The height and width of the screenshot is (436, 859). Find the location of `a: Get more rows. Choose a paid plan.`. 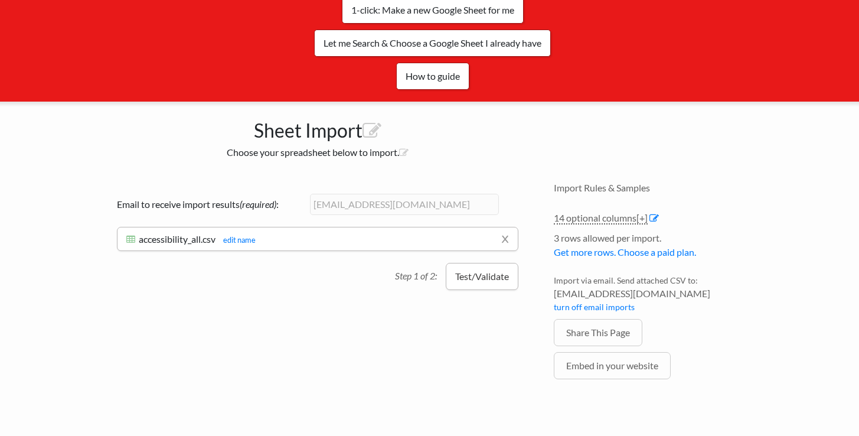

a: Get more rows. Choose a paid plan. is located at coordinates (625, 252).